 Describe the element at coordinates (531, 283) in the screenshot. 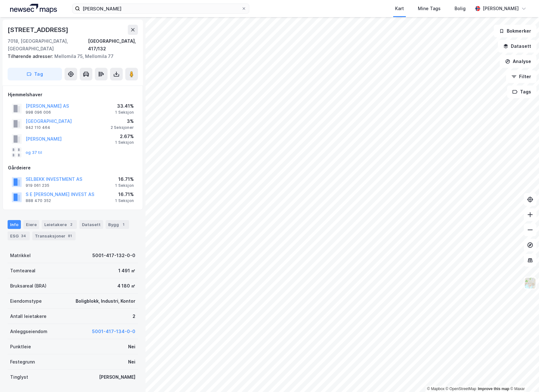

I see `img: Z` at that location.